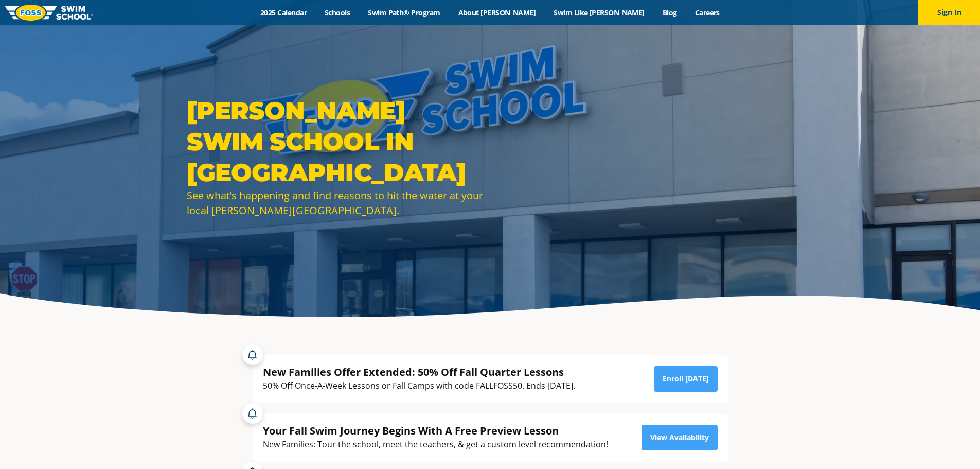  Describe the element at coordinates (435, 430) in the screenshot. I see `div: Your Fall Swim Journey Begins With A Free Preview Lesson` at that location.